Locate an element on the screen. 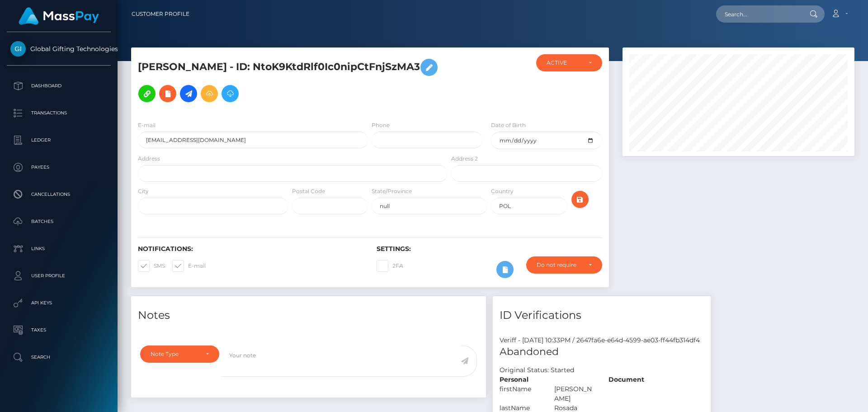 This screenshot has width=868, height=412. p: Payees is located at coordinates (59, 167).